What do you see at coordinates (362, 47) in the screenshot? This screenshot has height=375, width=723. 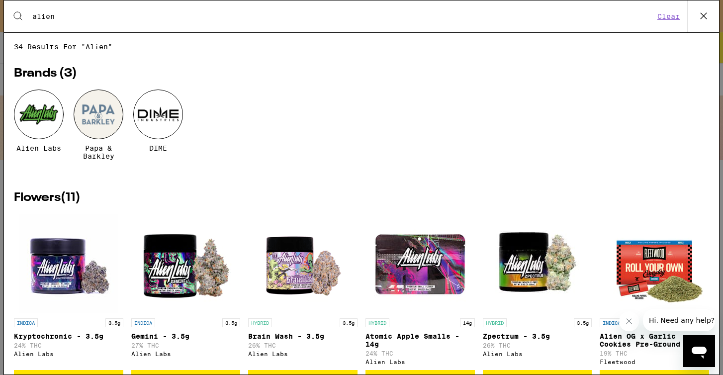 I see `span: 34 results for "alien"` at bounding box center [362, 47].